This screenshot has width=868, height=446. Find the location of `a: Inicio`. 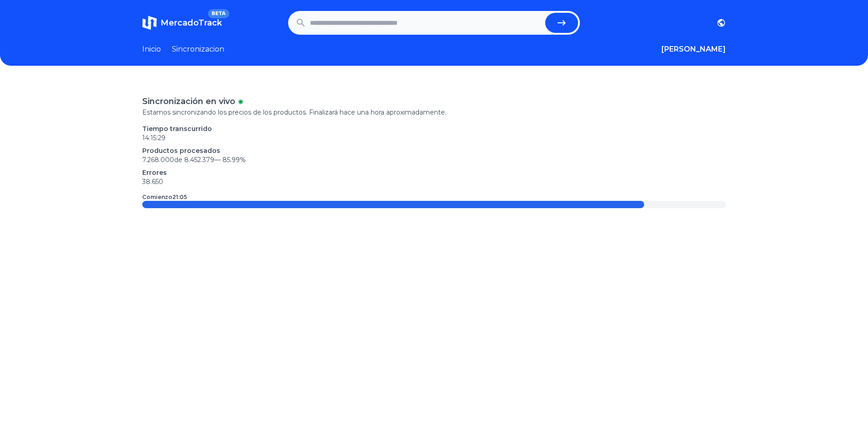

a: Inicio is located at coordinates (152, 49).